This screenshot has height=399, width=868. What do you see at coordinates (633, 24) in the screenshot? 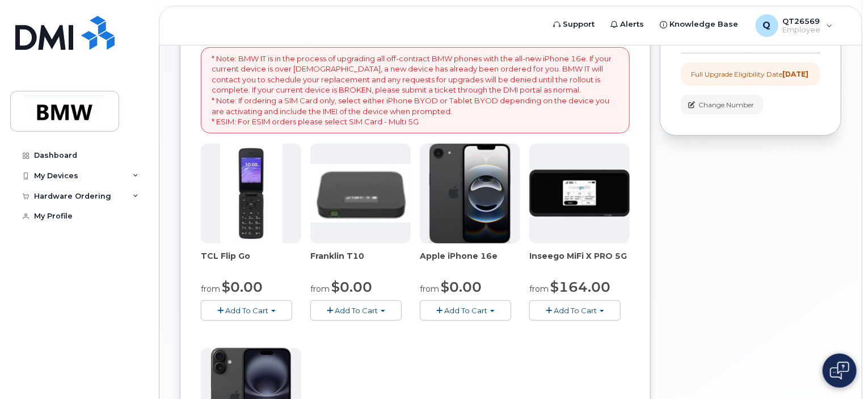
I see `span: Alerts` at bounding box center [633, 24].